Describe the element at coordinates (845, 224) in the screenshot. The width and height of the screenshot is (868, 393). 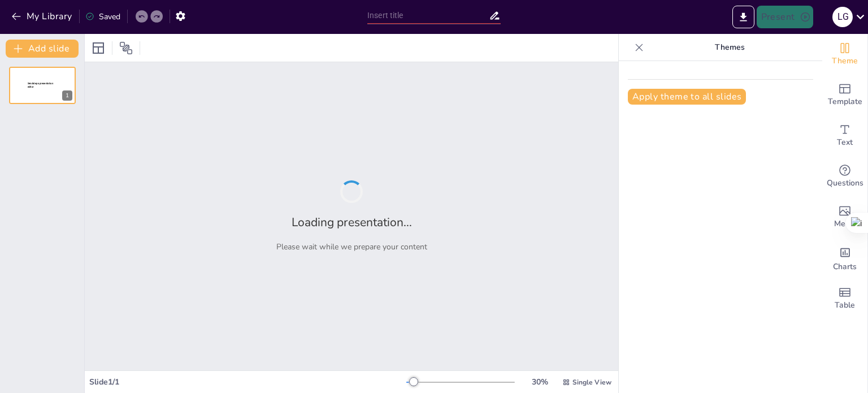
I see `span: Media` at that location.